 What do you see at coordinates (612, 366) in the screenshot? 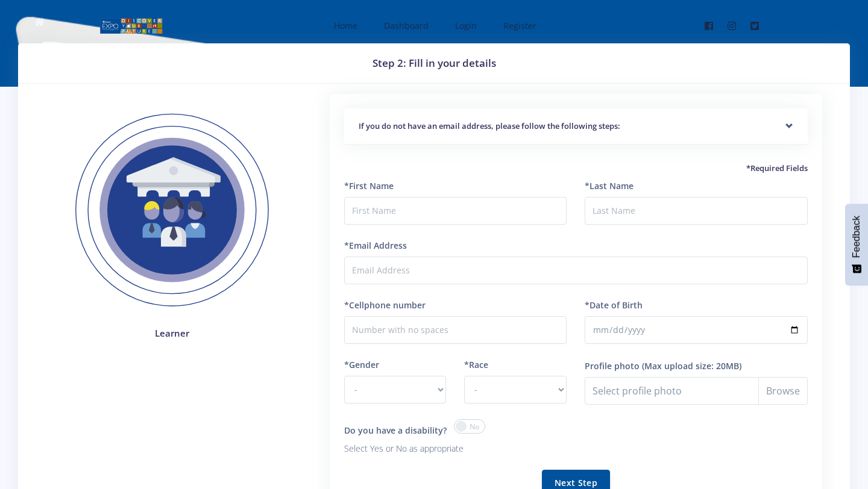
I see `label: Profile photo` at bounding box center [612, 366].